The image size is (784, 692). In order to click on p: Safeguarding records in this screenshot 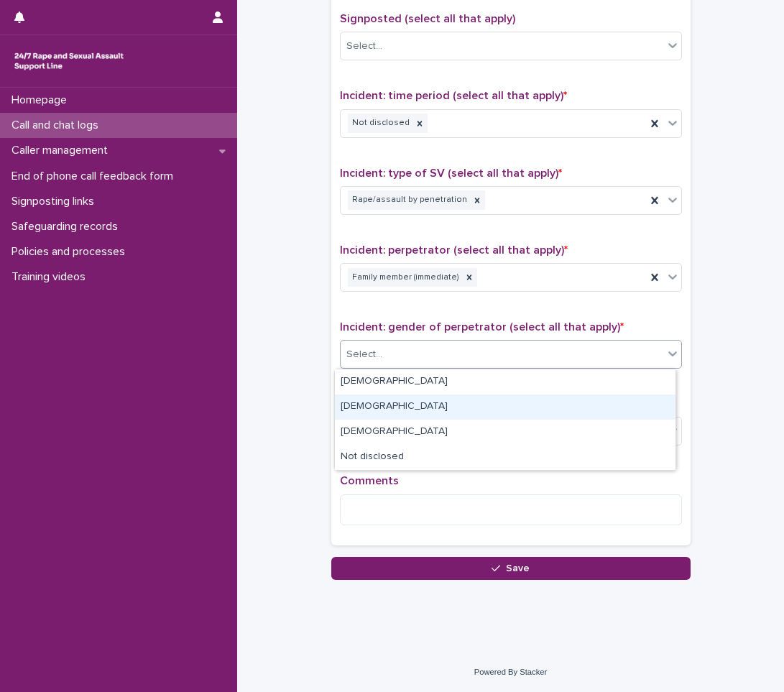, I will do `click(67, 226)`.